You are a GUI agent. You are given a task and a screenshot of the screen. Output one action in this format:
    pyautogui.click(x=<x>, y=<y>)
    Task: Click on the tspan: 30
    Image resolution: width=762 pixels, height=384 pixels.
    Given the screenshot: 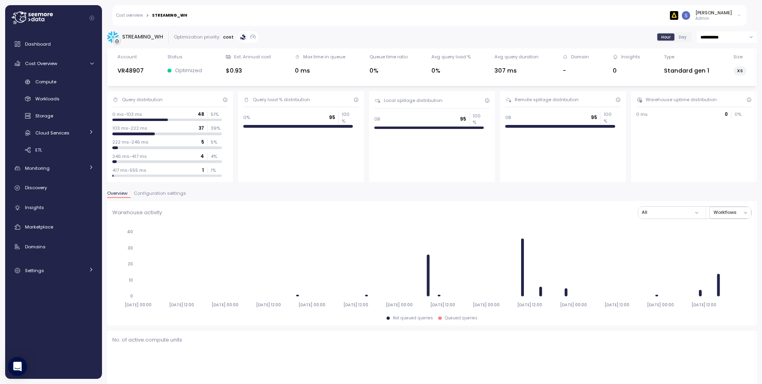 What is the action you would take?
    pyautogui.click(x=130, y=248)
    